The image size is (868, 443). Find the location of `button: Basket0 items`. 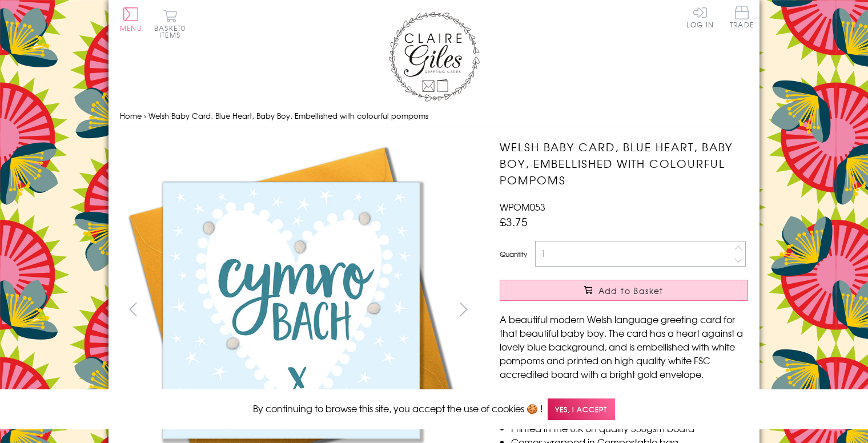

button: Basket0 items is located at coordinates (169, 23).